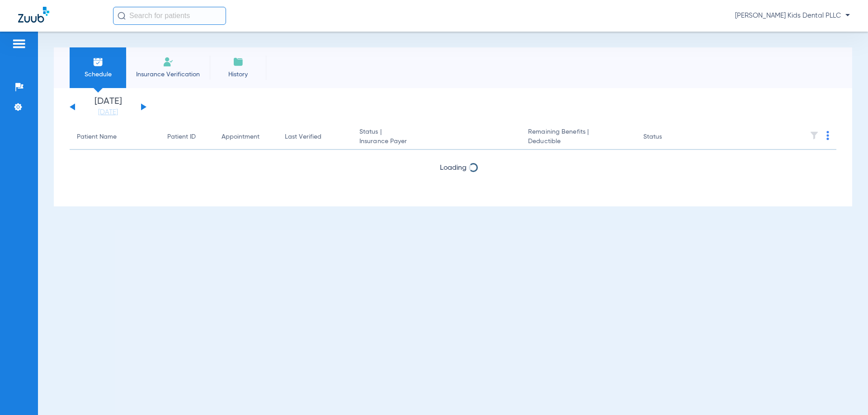 The height and width of the screenshot is (415, 868). Describe the element at coordinates (170, 16) in the screenshot. I see `input: Search for patients` at that location.